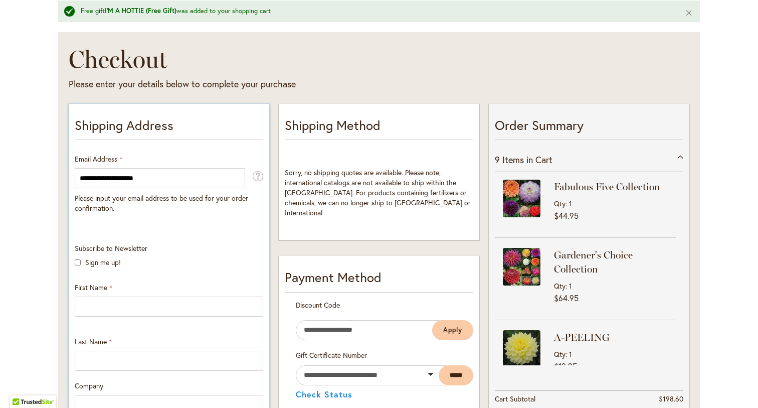 This screenshot has height=408, width=758. What do you see at coordinates (522, 349) in the screenshot?
I see `img: A-PEELING` at bounding box center [522, 349].